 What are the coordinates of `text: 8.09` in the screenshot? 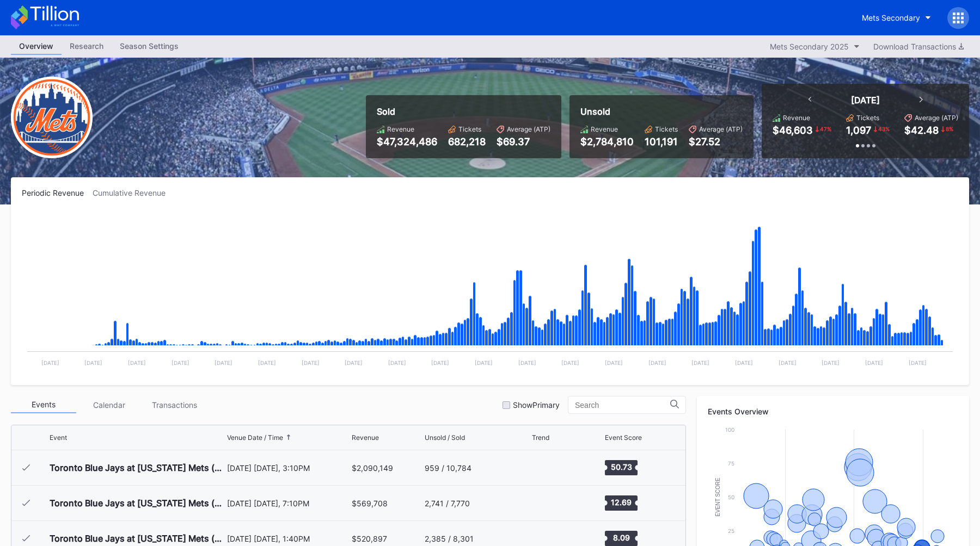 It's located at (621, 538).